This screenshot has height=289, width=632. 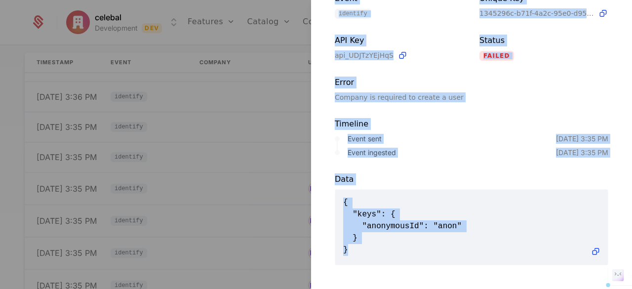 What do you see at coordinates (497, 56) in the screenshot?
I see `span: failed` at bounding box center [497, 56].